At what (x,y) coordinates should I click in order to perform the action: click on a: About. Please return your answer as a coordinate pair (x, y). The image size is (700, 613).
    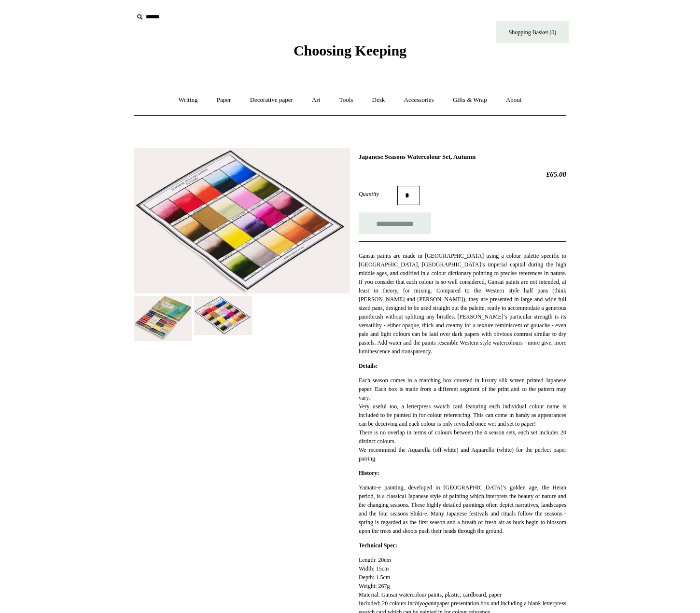
    Looking at the image, I should click on (514, 100).